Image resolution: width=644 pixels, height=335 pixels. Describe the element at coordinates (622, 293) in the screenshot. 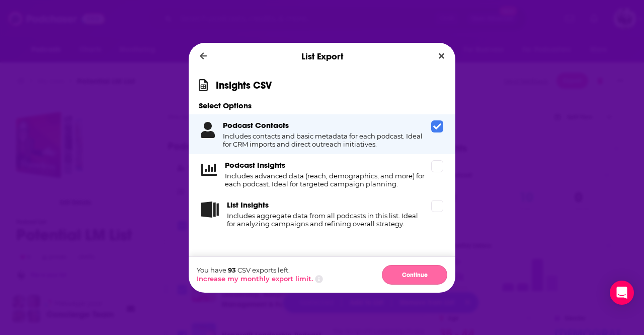

I see `div: Open Intercom Messenger` at that location.